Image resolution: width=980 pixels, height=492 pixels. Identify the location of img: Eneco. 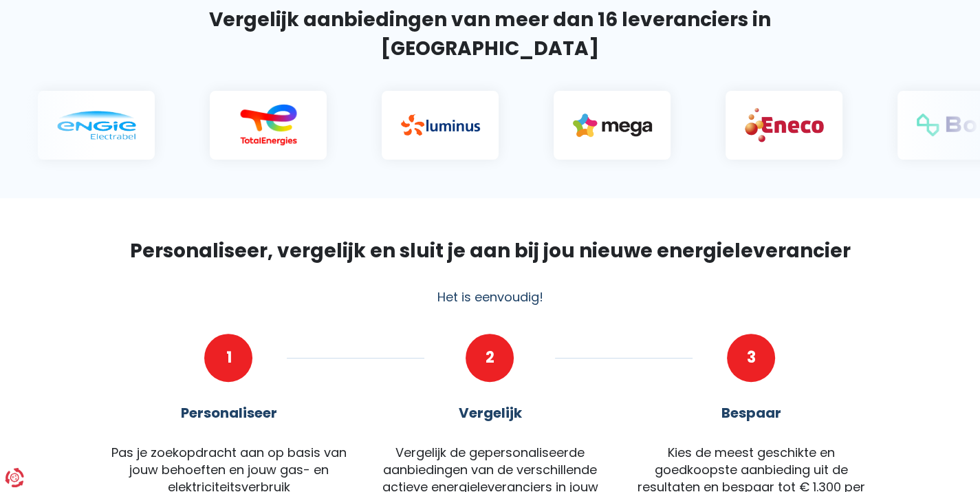
(781, 124).